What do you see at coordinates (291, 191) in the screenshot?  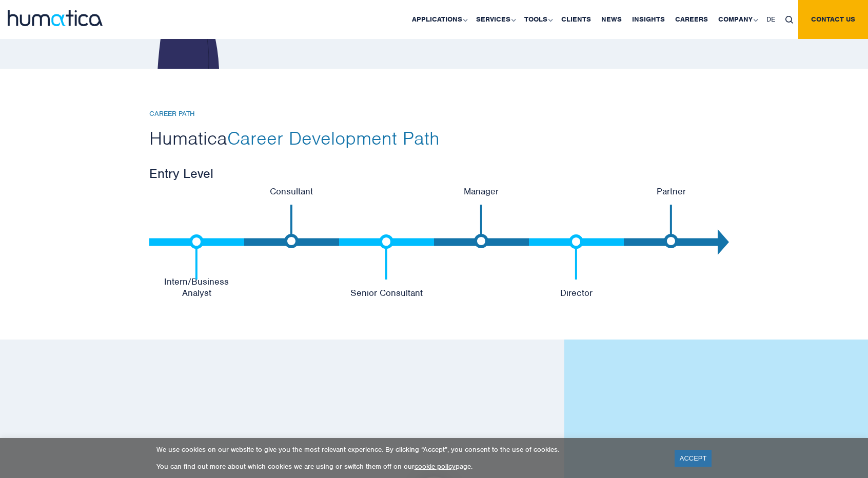 I see `p: Consultant` at bounding box center [291, 191].